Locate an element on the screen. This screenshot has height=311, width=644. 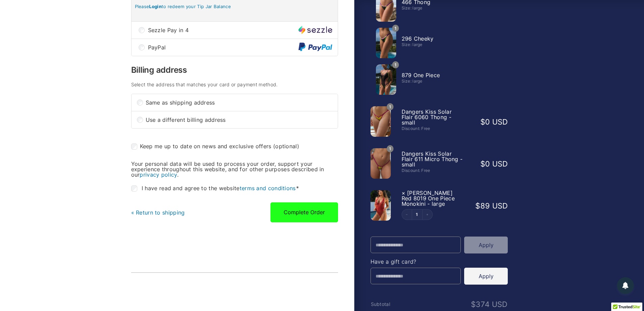
button: Increment is located at coordinates (427, 214).